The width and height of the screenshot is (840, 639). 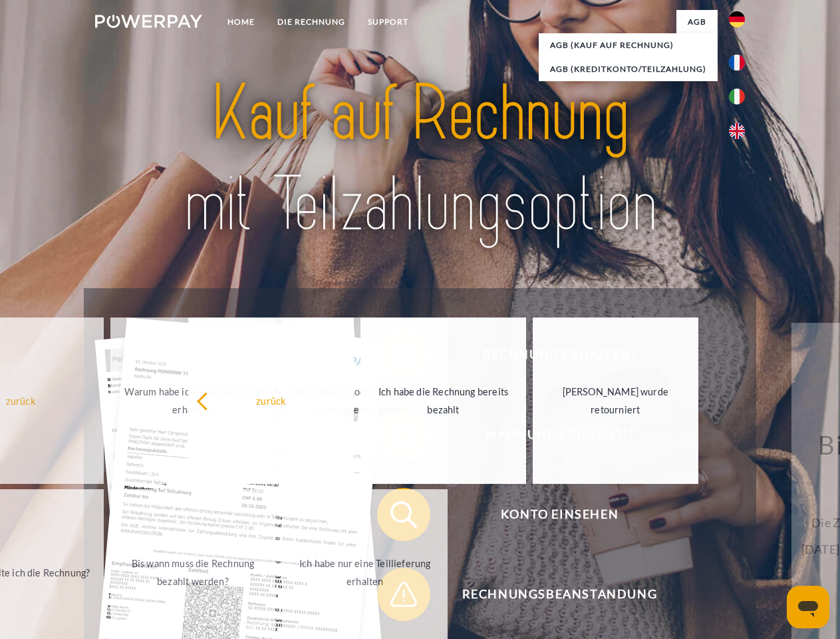 I want to click on div: zurück, so click(x=271, y=399).